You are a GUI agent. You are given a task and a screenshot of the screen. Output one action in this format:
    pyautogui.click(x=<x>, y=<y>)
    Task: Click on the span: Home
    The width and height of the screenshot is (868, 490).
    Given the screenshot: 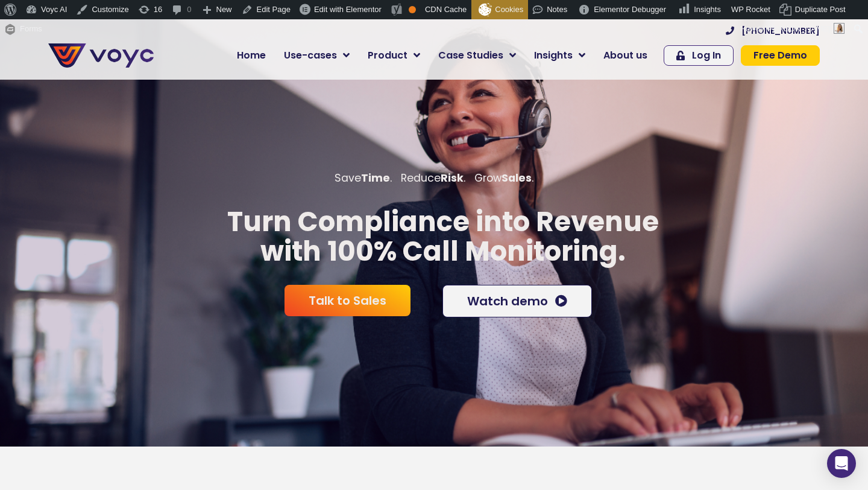 What is the action you would take?
    pyautogui.click(x=251, y=56)
    